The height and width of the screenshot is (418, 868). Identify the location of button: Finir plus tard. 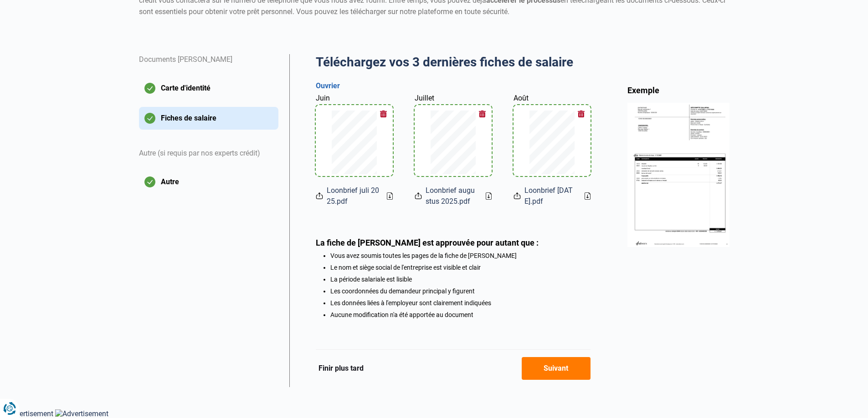
(341, 368).